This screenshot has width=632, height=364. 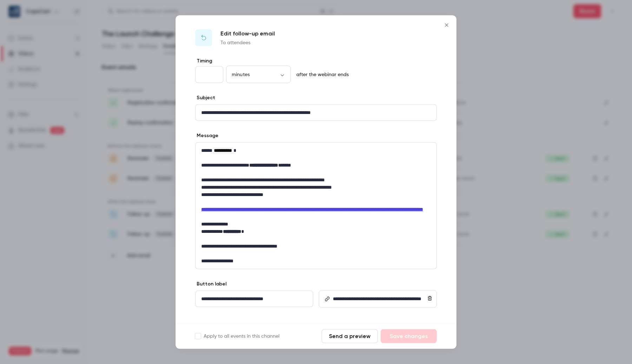 I want to click on label: Message, so click(x=207, y=136).